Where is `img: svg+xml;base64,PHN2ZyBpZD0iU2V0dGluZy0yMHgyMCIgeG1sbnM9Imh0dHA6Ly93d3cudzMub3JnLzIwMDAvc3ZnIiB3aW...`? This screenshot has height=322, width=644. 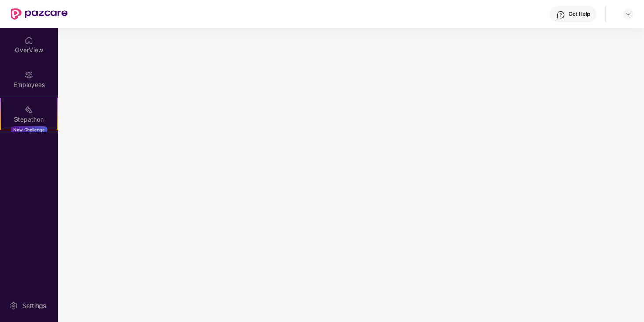 img: svg+xml;base64,PHN2ZyBpZD0iU2V0dGluZy0yMHgyMCIgeG1sbnM9Imh0dHA6Ly93d3cudzMub3JnLzIwMDAvc3ZnIiB3aW... is located at coordinates (13, 305).